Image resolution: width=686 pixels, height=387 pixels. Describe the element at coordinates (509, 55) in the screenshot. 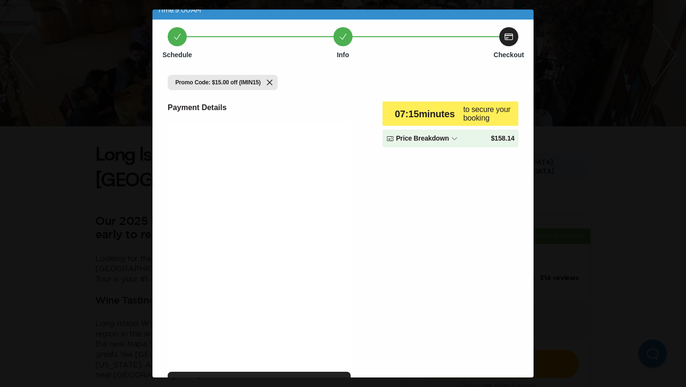

I see `h6: Checkout` at that location.